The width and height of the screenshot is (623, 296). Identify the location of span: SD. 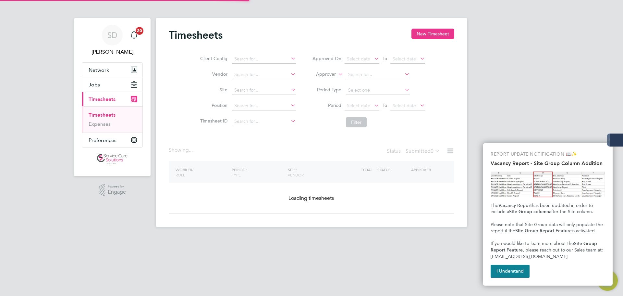
(112, 35).